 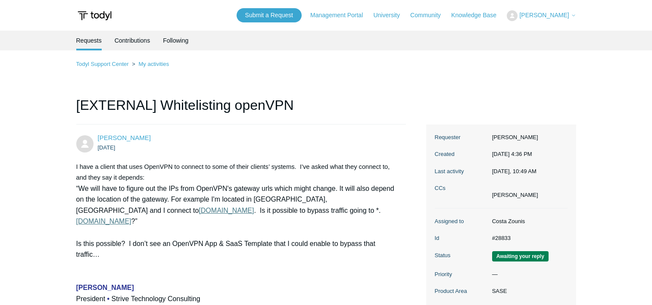 What do you see at coordinates (461, 137) in the screenshot?
I see `dt: Requester` at bounding box center [461, 137].